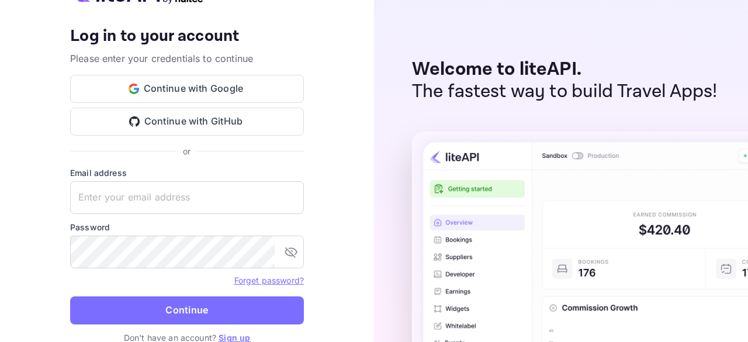 The height and width of the screenshot is (342, 748). What do you see at coordinates (291, 252) in the screenshot?
I see `button: toggle password visibility` at bounding box center [291, 252].